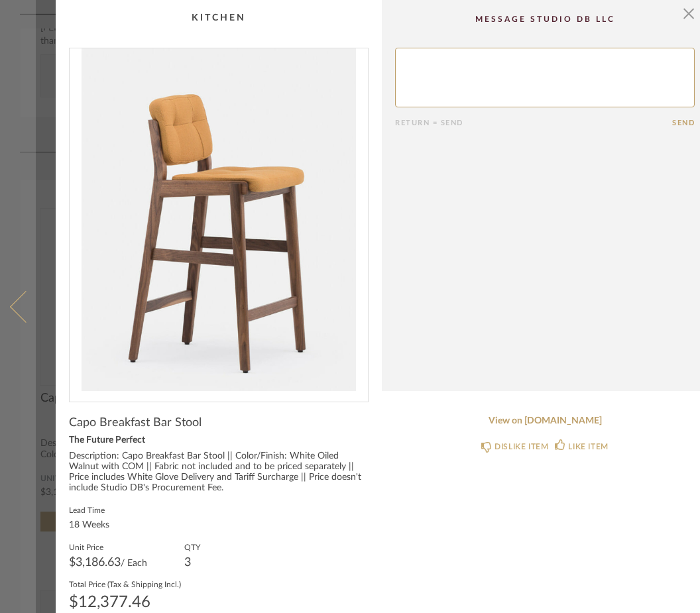  What do you see at coordinates (88, 509) in the screenshot?
I see `label: Lead Time` at bounding box center [88, 509].